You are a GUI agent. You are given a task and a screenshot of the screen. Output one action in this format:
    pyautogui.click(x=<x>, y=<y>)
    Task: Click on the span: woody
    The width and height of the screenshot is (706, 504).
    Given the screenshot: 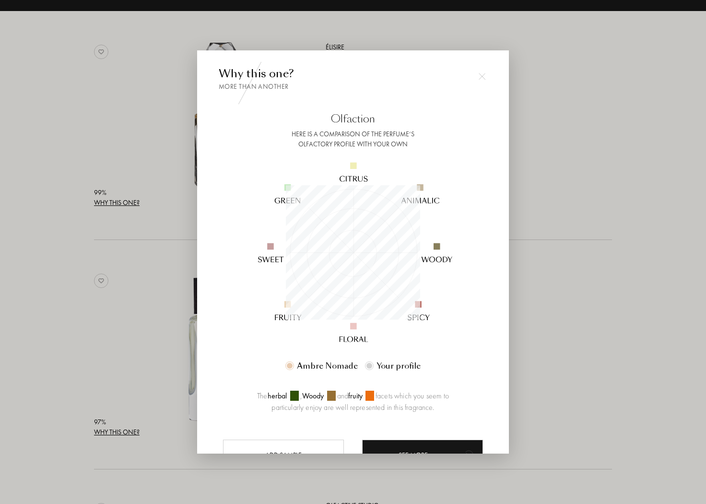 What is the action you would take?
    pyautogui.click(x=315, y=395)
    